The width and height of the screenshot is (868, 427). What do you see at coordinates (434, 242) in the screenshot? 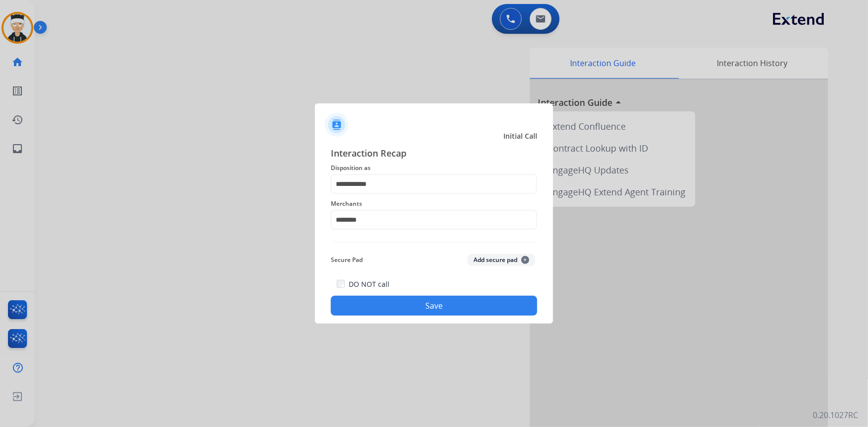
I see `img: contact-recap-line.svg` at bounding box center [434, 242].